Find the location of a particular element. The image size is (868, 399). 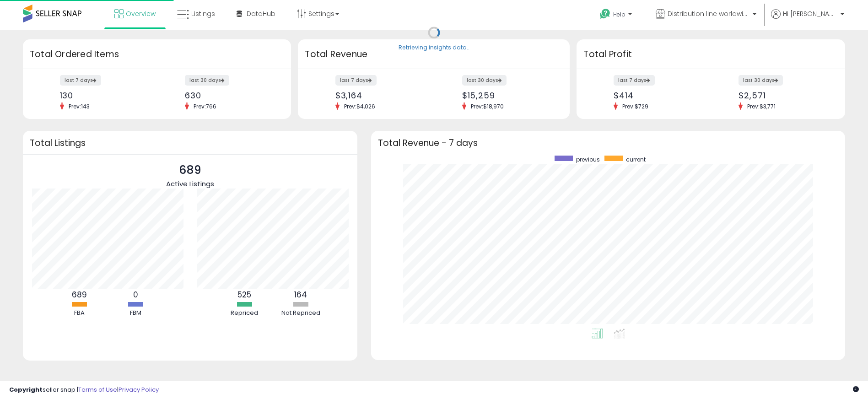

strong: Copyright is located at coordinates (26, 389).